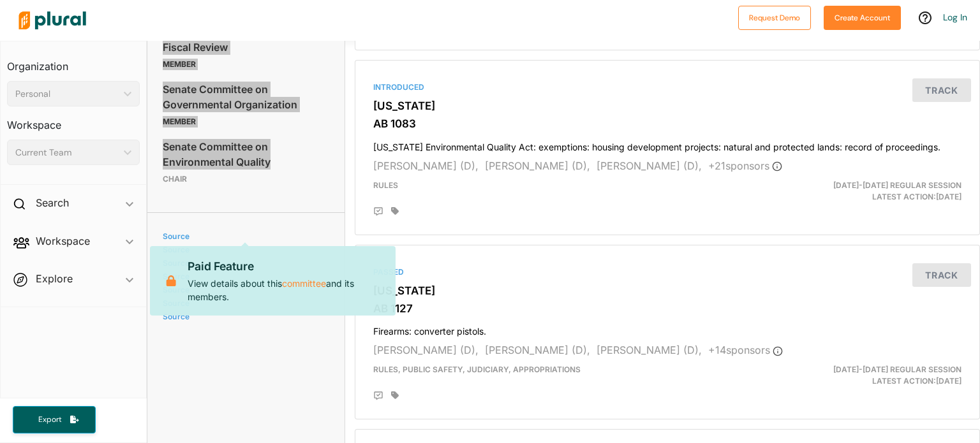 The width and height of the screenshot is (980, 443). Describe the element at coordinates (955, 18) in the screenshot. I see `a: Log In` at that location.